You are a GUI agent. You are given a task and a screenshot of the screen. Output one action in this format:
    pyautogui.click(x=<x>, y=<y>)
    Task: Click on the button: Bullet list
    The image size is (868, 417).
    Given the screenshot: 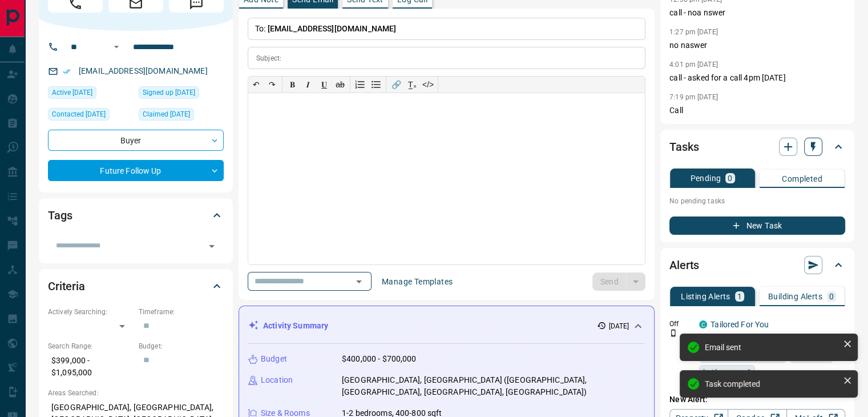 What is the action you would take?
    pyautogui.click(x=376, y=85)
    